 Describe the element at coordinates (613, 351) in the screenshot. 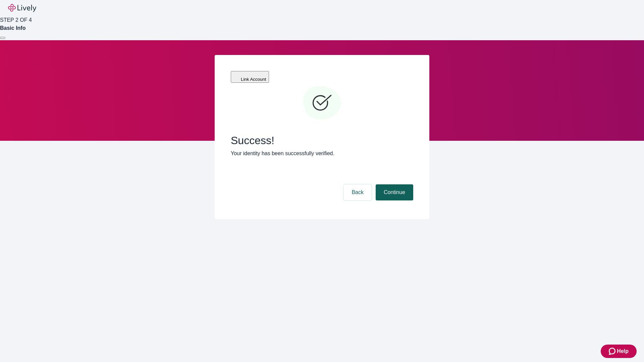

I see `svg: Zendesk support icon` at that location.